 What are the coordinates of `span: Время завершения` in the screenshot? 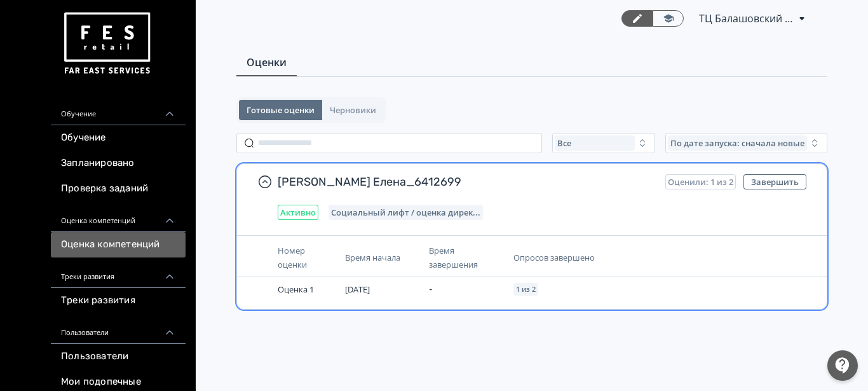 It's located at (453, 257).